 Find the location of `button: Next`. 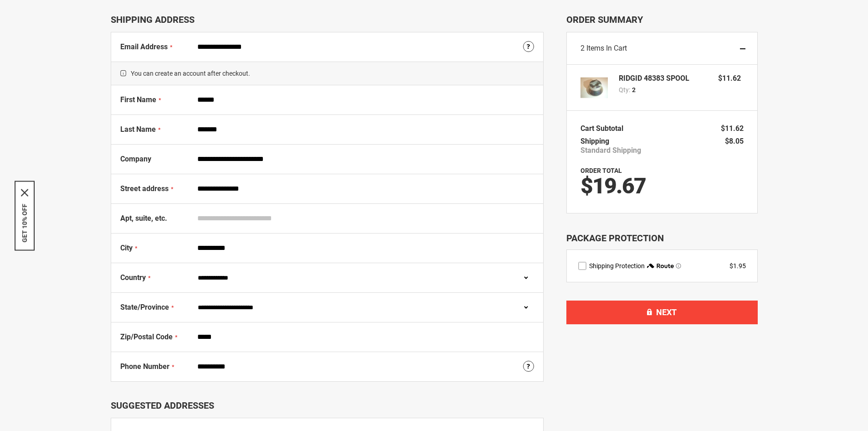

button: Next is located at coordinates (662, 312).